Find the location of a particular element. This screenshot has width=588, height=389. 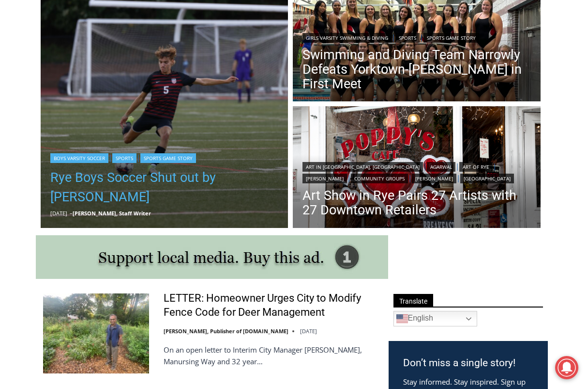

a: Community Groups is located at coordinates (379, 178).